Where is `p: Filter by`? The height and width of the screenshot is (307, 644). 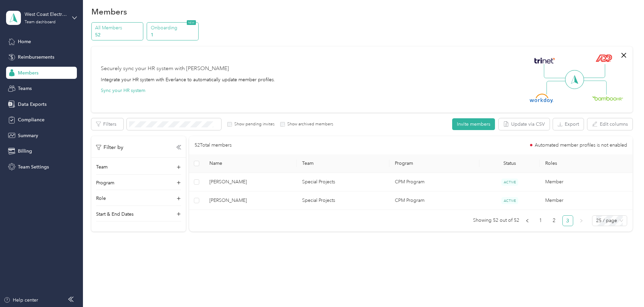 p: Filter by is located at coordinates (110, 147).